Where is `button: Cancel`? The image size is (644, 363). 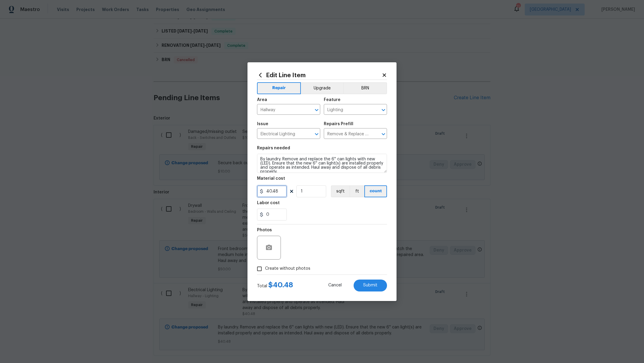
button: Cancel is located at coordinates (335, 285).